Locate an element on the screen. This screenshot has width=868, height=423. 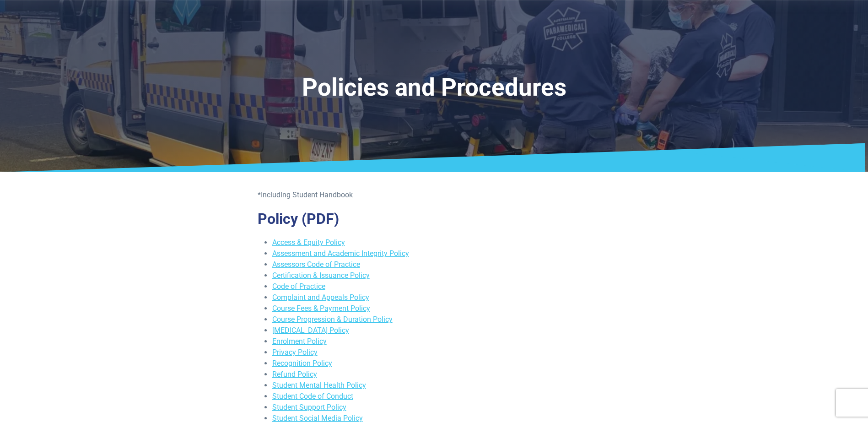
a: Access & Equity Policy is located at coordinates (308, 242).